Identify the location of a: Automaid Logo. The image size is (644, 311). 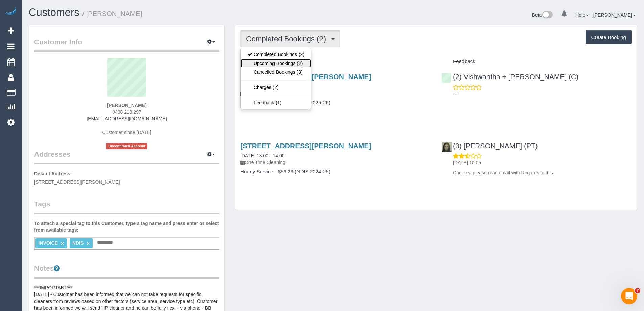
(11, 11).